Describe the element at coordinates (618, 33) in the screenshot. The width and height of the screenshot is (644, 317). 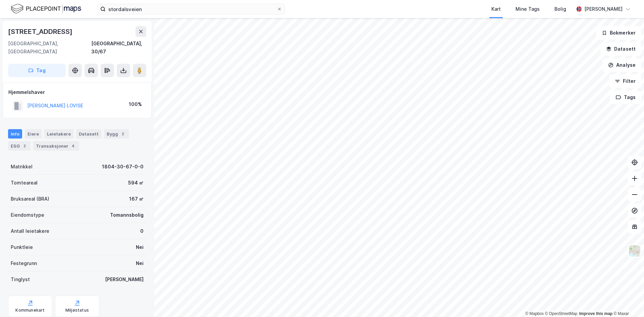
I see `button: Bokmerker` at that location.